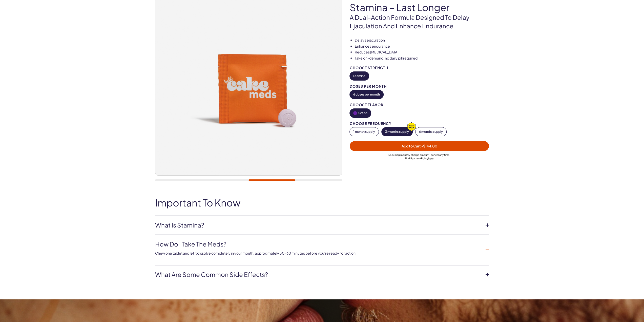 This screenshot has width=644, height=322. Describe the element at coordinates (419, 105) in the screenshot. I see `div: Choose Flavor` at that location.